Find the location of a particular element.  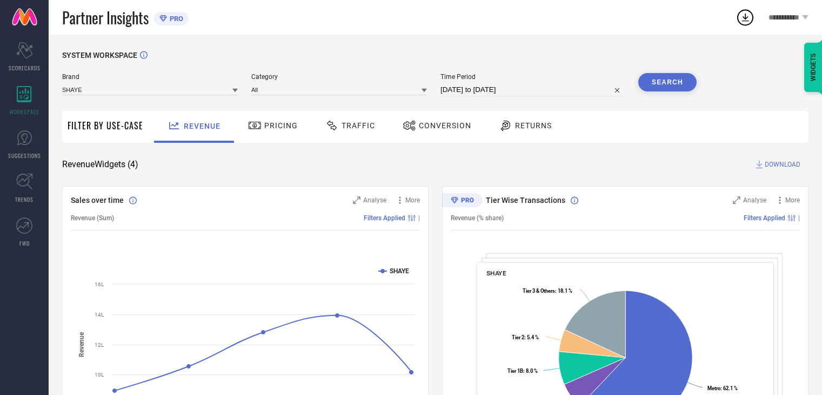

span: TRENDS is located at coordinates (24, 199).